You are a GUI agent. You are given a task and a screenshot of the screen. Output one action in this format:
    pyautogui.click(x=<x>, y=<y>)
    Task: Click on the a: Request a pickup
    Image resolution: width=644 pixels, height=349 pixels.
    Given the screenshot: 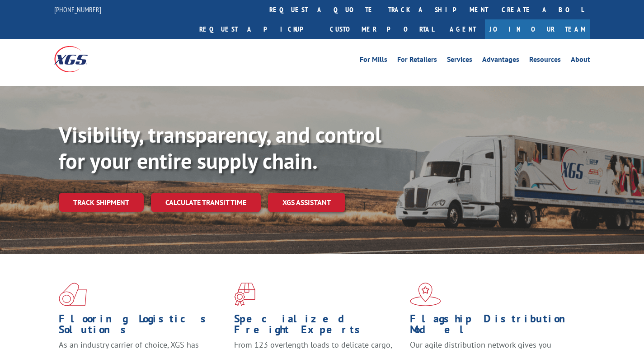 What is the action you would take?
    pyautogui.click(x=257, y=29)
    